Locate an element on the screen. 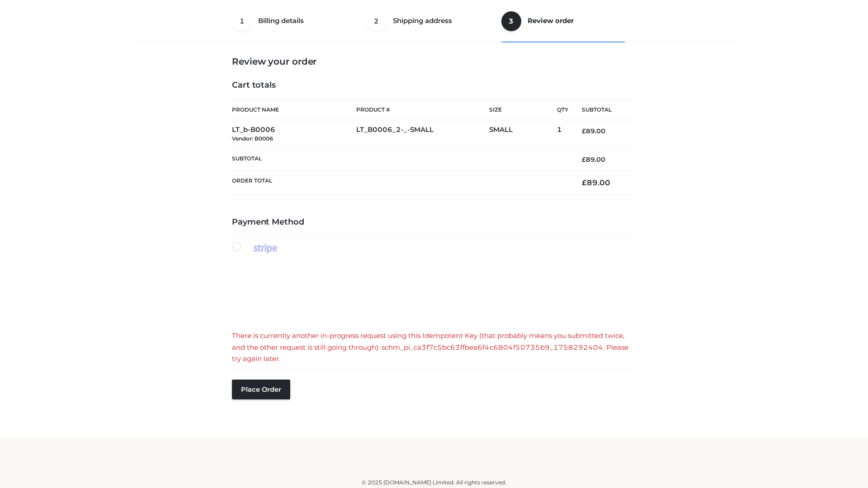 This screenshot has width=868, height=488. td: LT_B0006_2-_-SMALL is located at coordinates (423, 135).